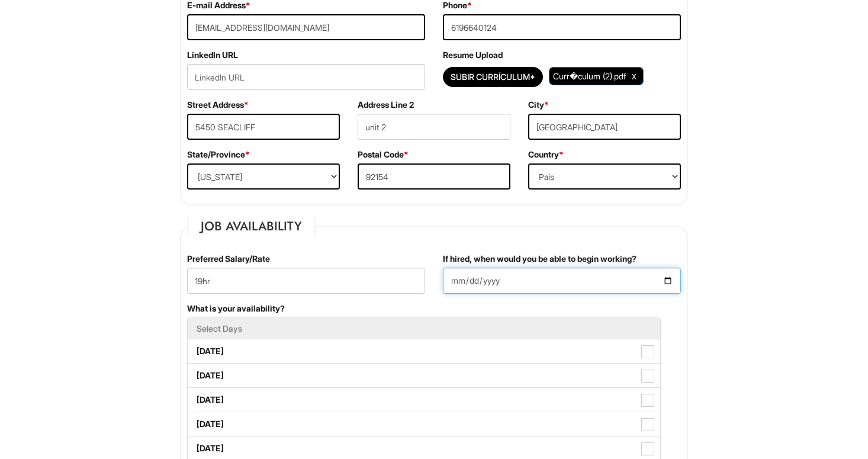 The width and height of the screenshot is (868, 459). What do you see at coordinates (213, 55) in the screenshot?
I see `label: LinkedIn URL` at bounding box center [213, 55].